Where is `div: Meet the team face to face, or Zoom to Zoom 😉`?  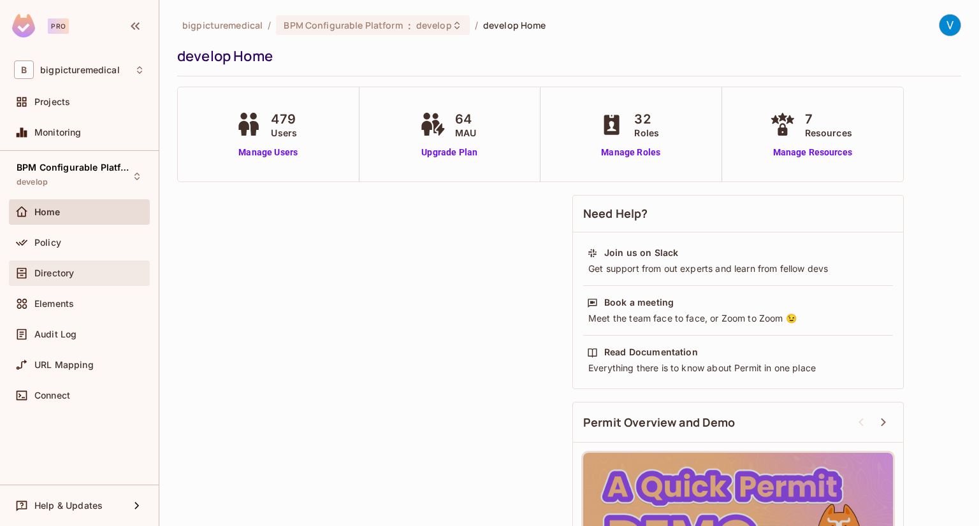 div: Meet the team face to face, or Zoom to Zoom 😉 is located at coordinates (738, 319).